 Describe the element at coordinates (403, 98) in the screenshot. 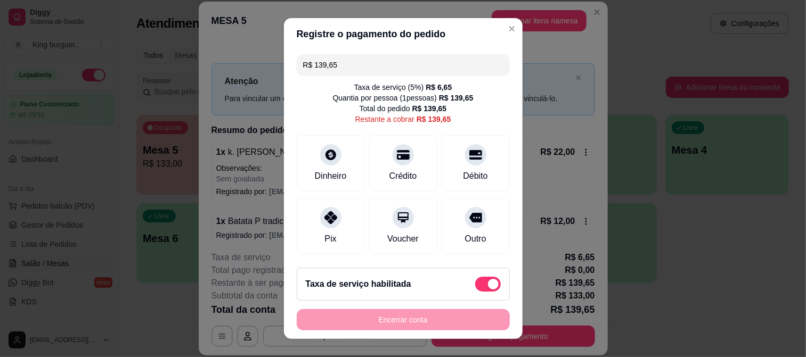

I see `div: Quantia por pessoa ( 1 pessoas)` at that location.